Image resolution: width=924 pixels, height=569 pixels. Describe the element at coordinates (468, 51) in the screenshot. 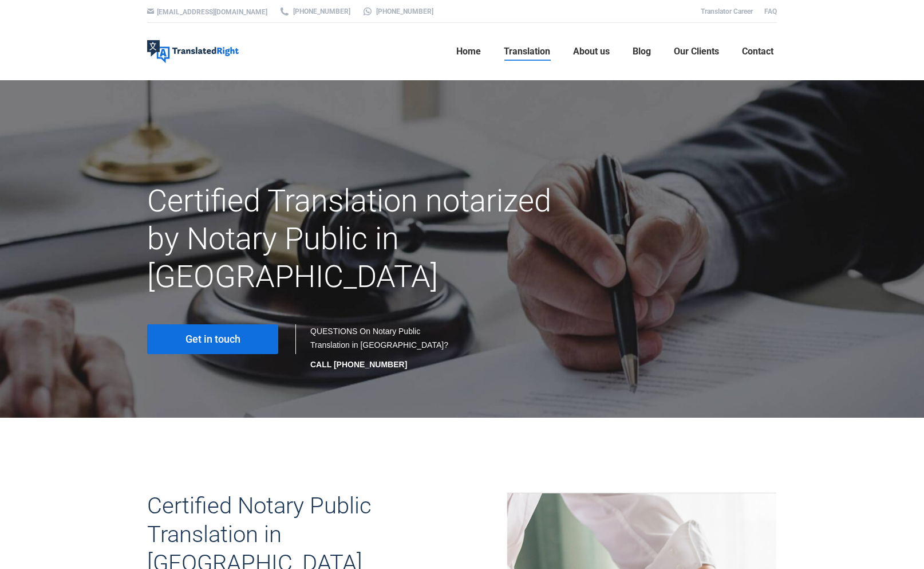

I see `a: Home` at that location.